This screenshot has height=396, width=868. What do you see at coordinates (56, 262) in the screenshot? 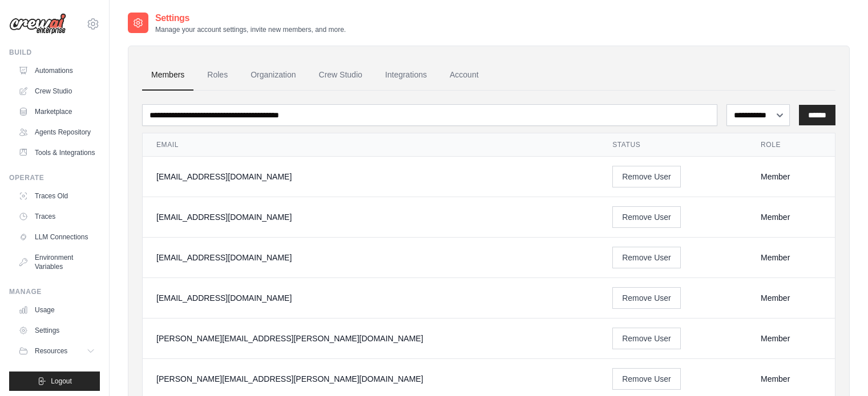
I see `a: Environment Variables` at bounding box center [56, 262].